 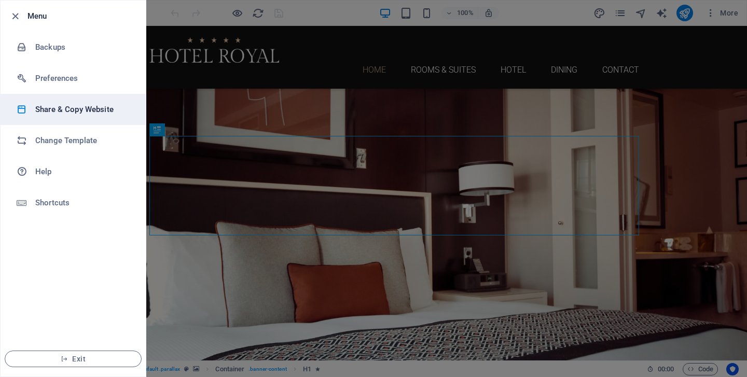 I want to click on h6: Backups, so click(x=83, y=47).